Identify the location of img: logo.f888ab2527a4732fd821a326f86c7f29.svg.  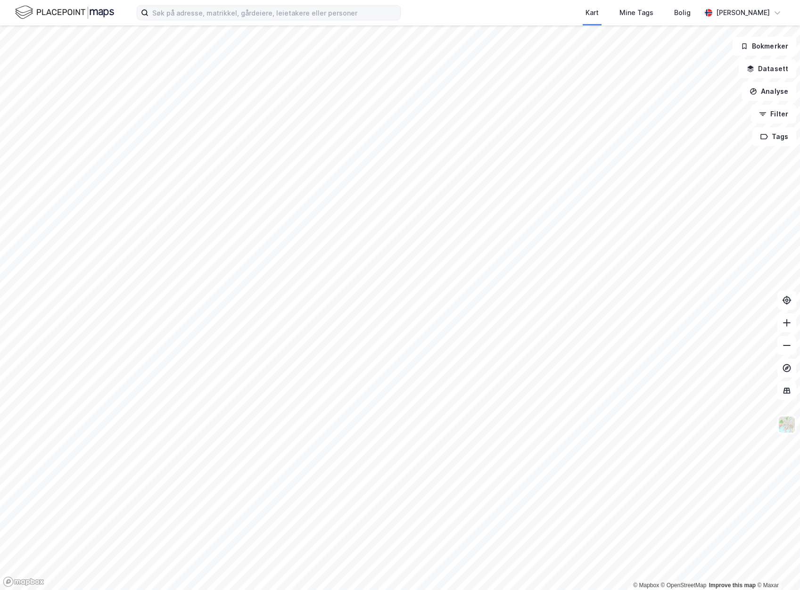
(65, 12).